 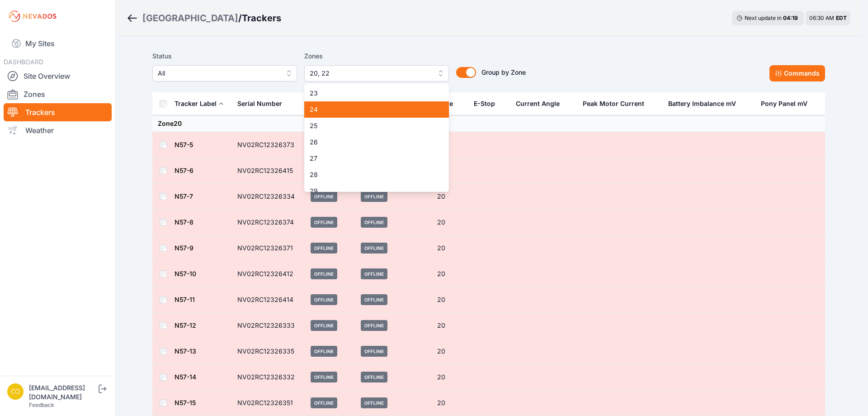 What do you see at coordinates (371, 191) in the screenshot?
I see `span: 29` at bounding box center [371, 191].